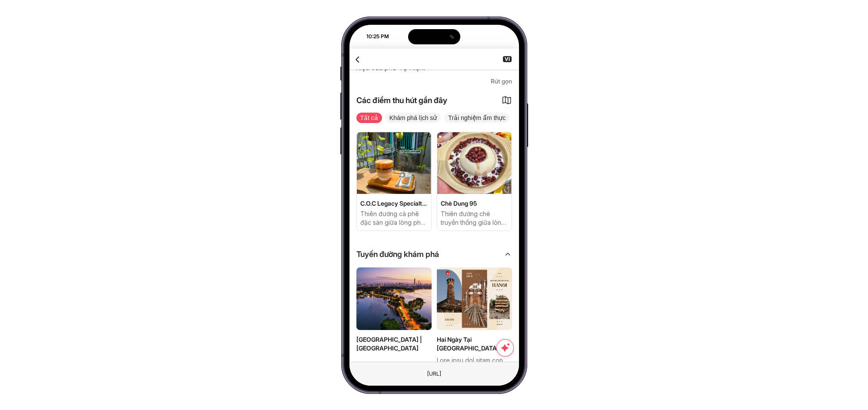 This screenshot has width=868, height=410. I want to click on img: 2_ngay_kham_pha_GVZTR6HH4CXC_large.jpg, so click(474, 299).